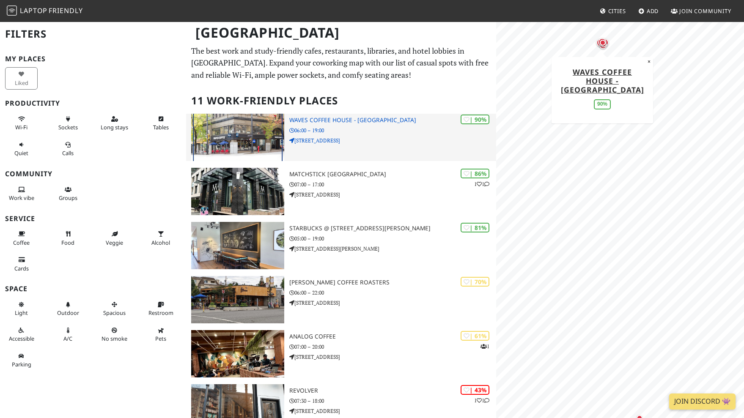  Describe the element at coordinates (392, 401) in the screenshot. I see `p: 07:30 – 18:00` at that location.